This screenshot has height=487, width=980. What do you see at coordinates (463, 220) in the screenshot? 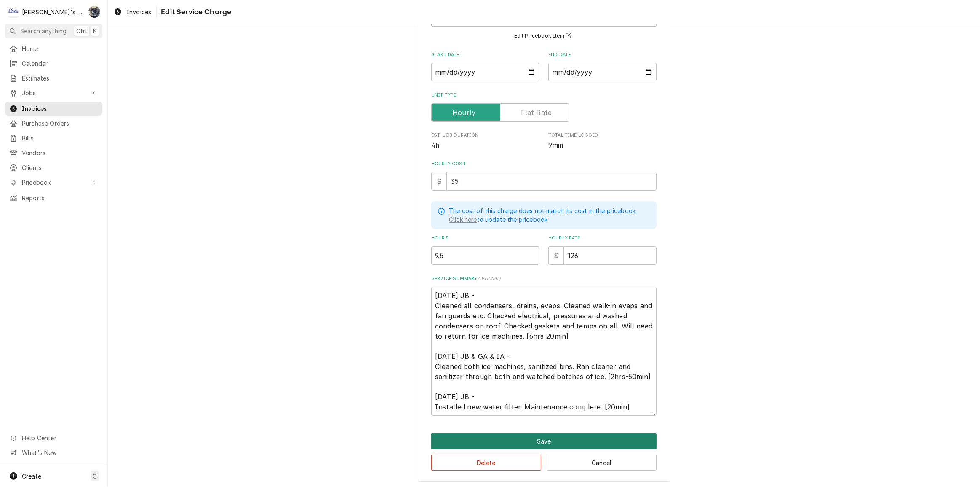
I see `a: Click here` at bounding box center [463, 220].